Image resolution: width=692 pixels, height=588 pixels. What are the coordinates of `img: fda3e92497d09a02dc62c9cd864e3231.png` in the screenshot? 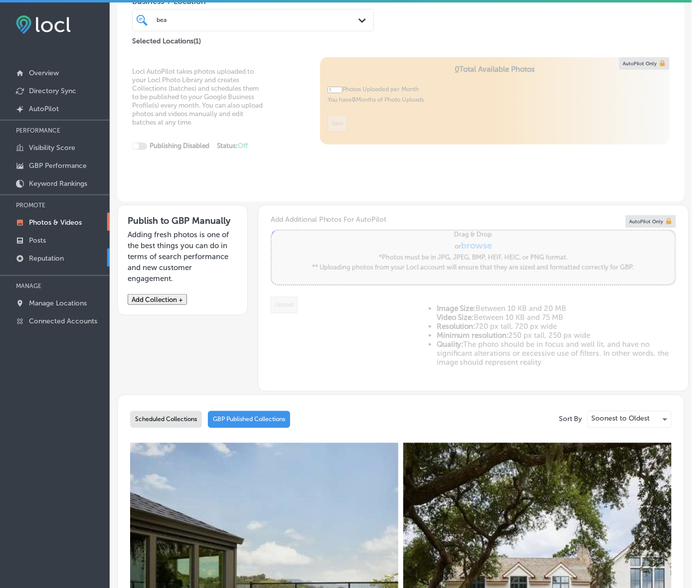 It's located at (43, 24).